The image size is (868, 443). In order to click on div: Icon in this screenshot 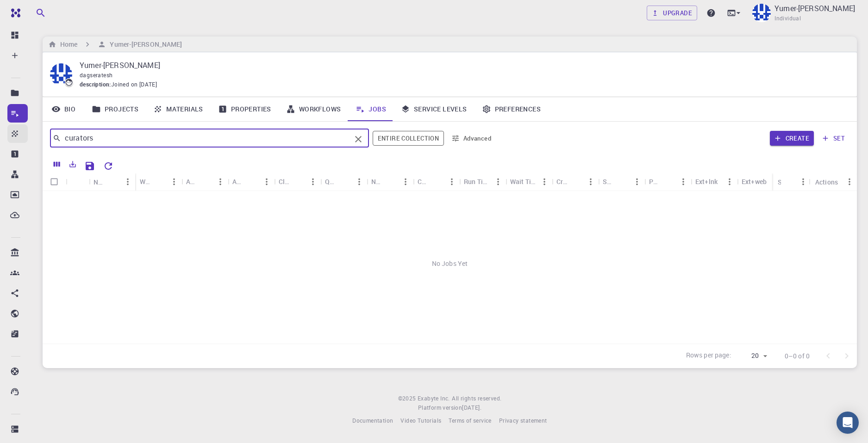, I will do `click(77, 182)`.